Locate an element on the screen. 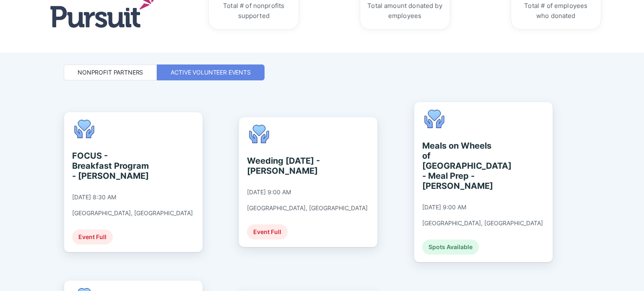 The width and height of the screenshot is (644, 291). div: Nonprofit Partners is located at coordinates (110, 72).